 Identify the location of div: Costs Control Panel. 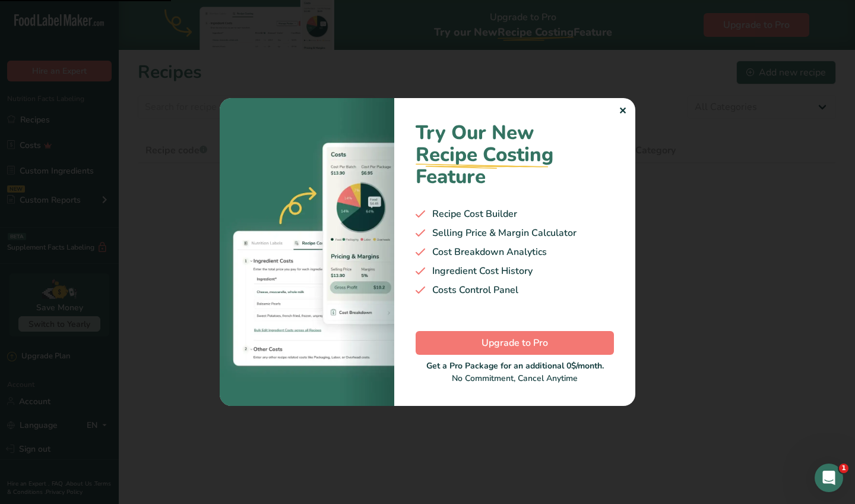
(515, 290).